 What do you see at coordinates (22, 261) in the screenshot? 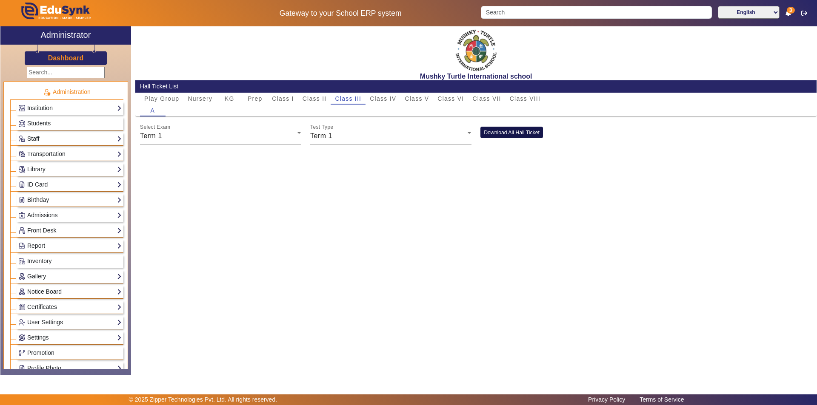
I see `img: Inventory.png` at bounding box center [22, 261].